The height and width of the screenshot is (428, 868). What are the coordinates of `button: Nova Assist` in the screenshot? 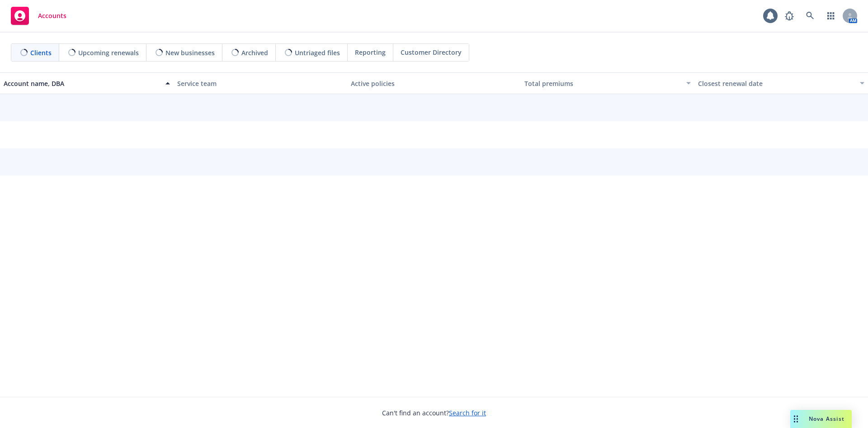 It's located at (821, 419).